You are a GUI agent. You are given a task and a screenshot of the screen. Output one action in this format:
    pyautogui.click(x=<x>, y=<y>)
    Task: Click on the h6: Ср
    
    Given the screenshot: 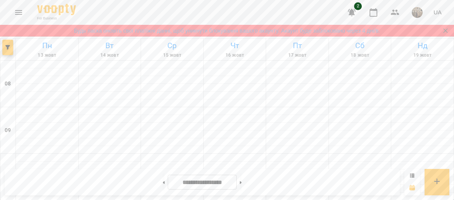 What is the action you would take?
    pyautogui.click(x=172, y=45)
    